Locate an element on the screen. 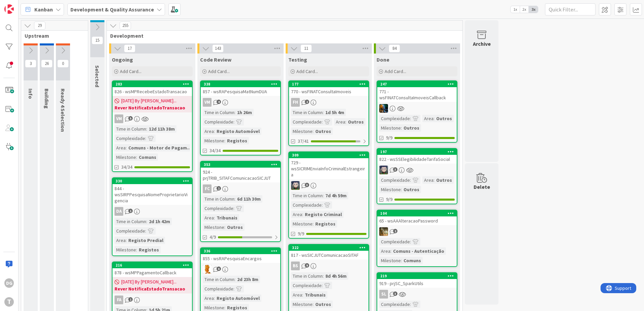  div: T is located at coordinates (9, 302).